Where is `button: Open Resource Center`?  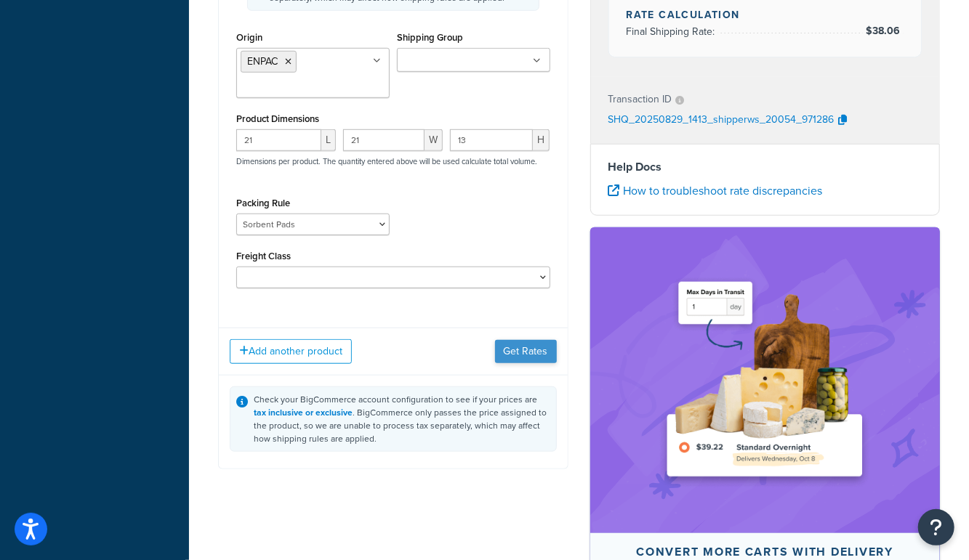
button: Open Resource Center is located at coordinates (936, 528).